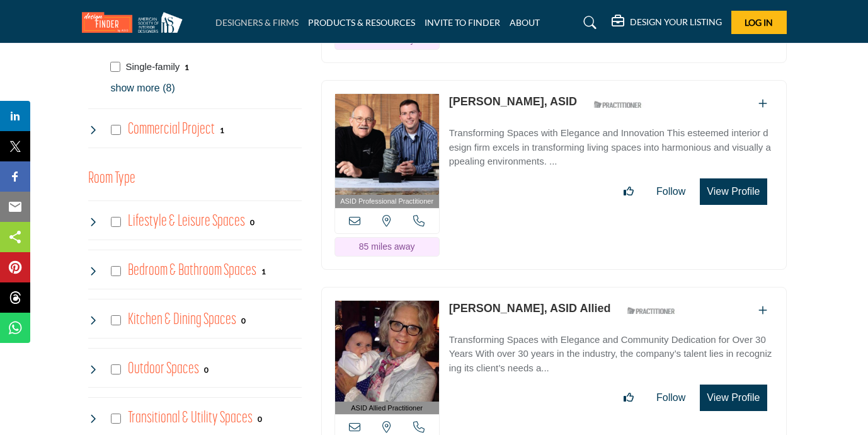 This screenshot has height=435, width=868. I want to click on h4: Kitchen & Dining Spaces: Kitchen & Dining Spaces, so click(182, 319).